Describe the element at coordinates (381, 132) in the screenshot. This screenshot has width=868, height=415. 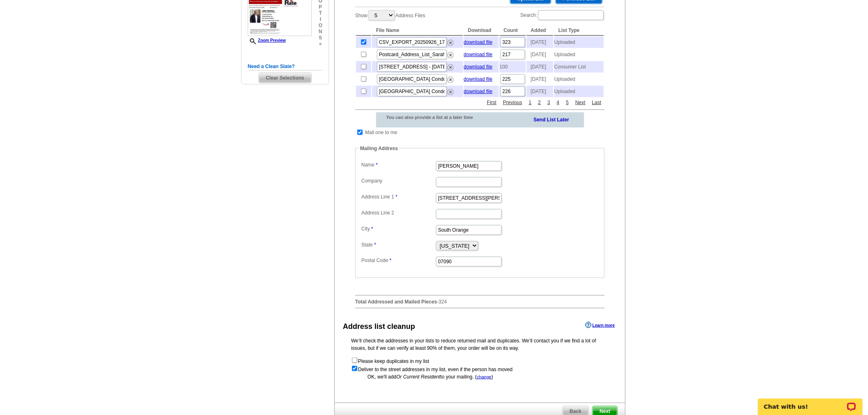
I see `td: Mail one to me` at that location.